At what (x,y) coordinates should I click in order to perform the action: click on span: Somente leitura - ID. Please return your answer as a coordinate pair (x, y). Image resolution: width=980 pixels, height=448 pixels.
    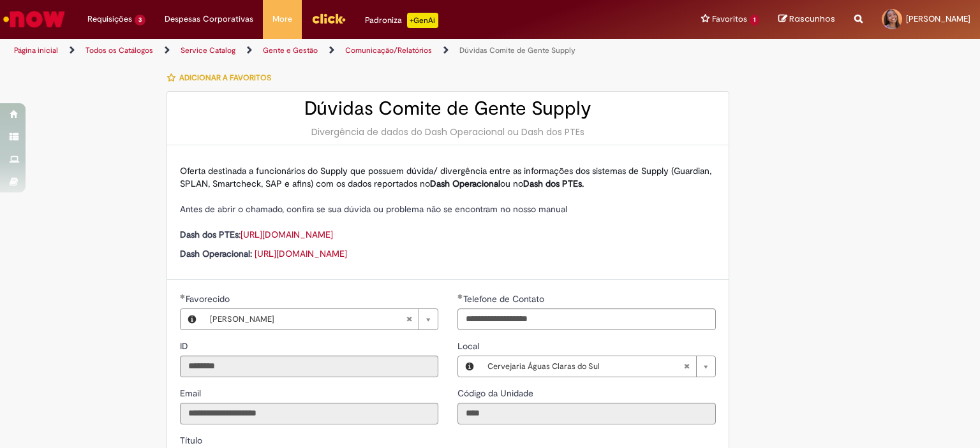
    Looking at the image, I should click on (185, 347).